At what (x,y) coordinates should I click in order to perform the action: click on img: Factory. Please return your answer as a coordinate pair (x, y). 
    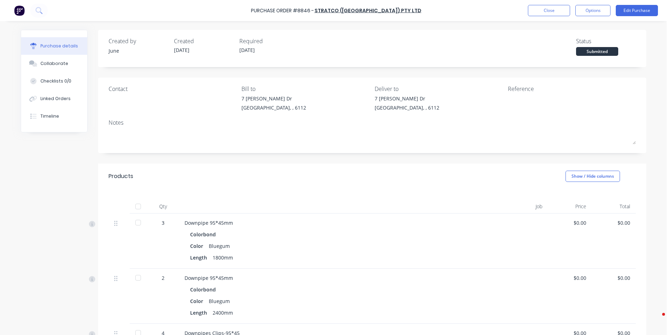
    Looking at the image, I should click on (19, 11).